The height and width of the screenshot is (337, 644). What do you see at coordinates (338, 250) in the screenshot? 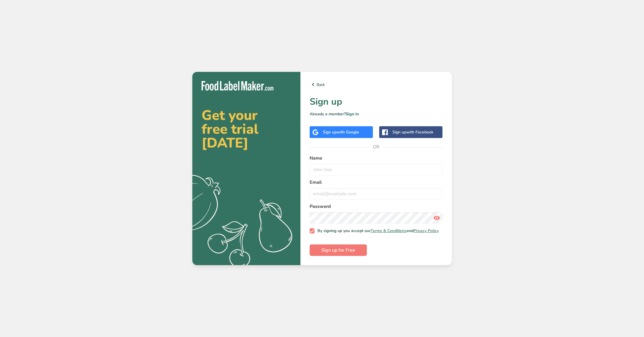
I see `span: Sign up for Free` at bounding box center [338, 250].